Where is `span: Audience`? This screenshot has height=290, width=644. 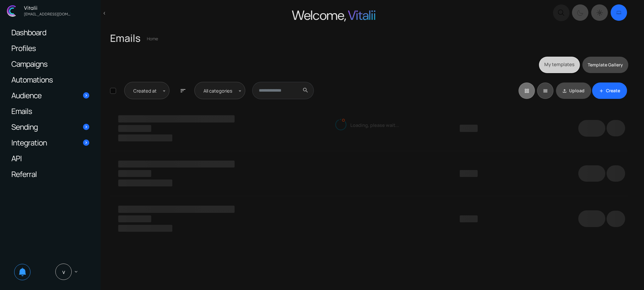 span: Audience is located at coordinates (26, 95).